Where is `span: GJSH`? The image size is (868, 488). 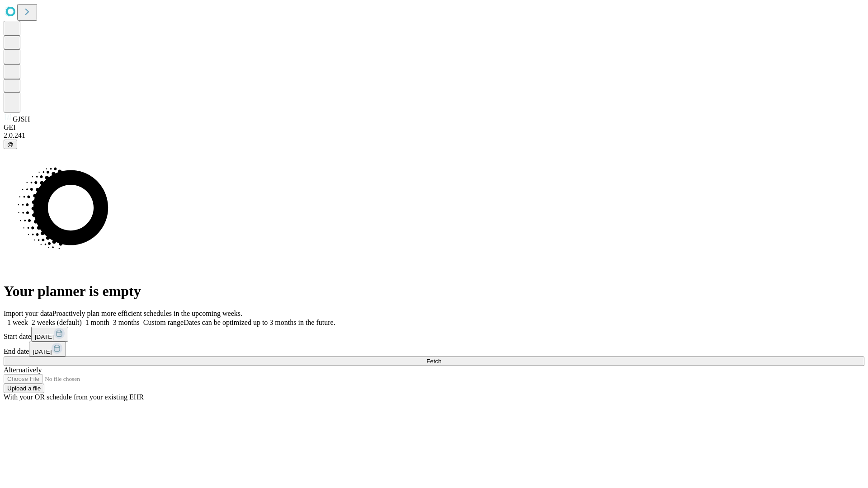 span: GJSH is located at coordinates (21, 119).